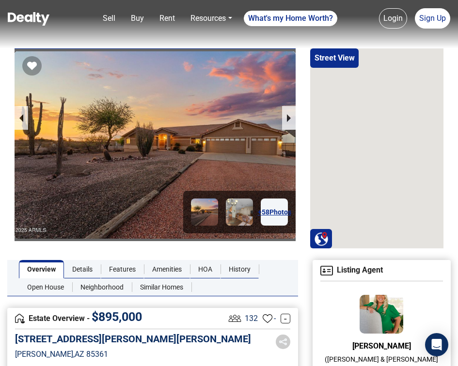  What do you see at coordinates (321, 239) in the screenshot?
I see `img: Search Homes at Dealty` at bounding box center [321, 239].